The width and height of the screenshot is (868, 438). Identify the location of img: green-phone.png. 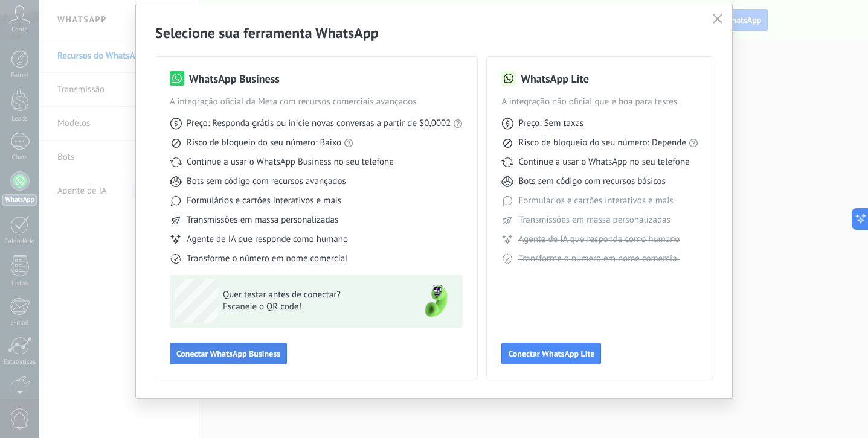
(436, 301).